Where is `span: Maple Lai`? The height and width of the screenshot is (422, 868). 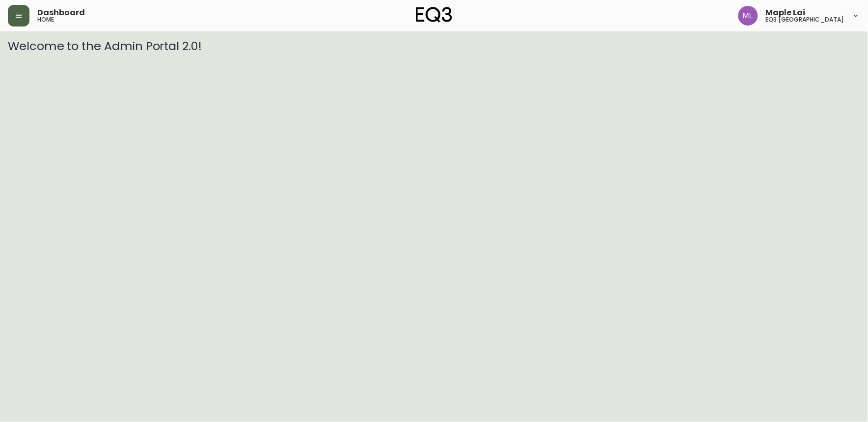
span: Maple Lai is located at coordinates (786, 12).